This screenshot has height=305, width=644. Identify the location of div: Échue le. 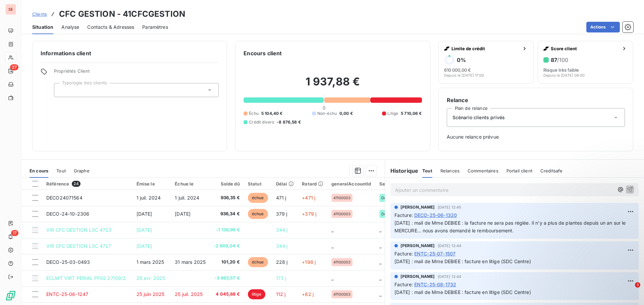
(190, 184).